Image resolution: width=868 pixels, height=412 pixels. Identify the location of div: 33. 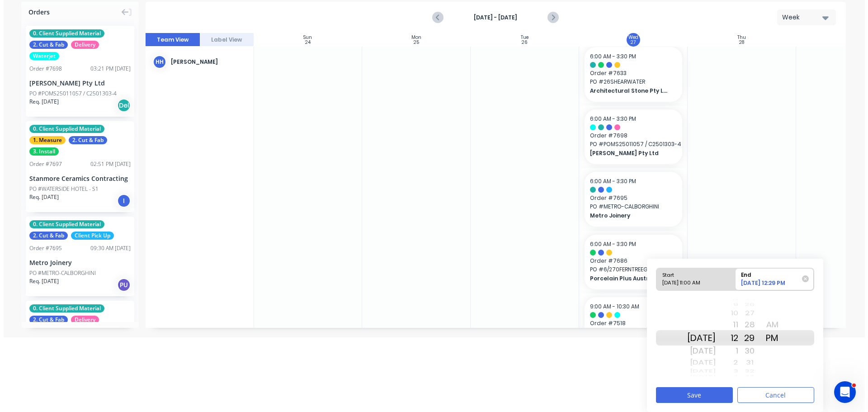
(746, 376).